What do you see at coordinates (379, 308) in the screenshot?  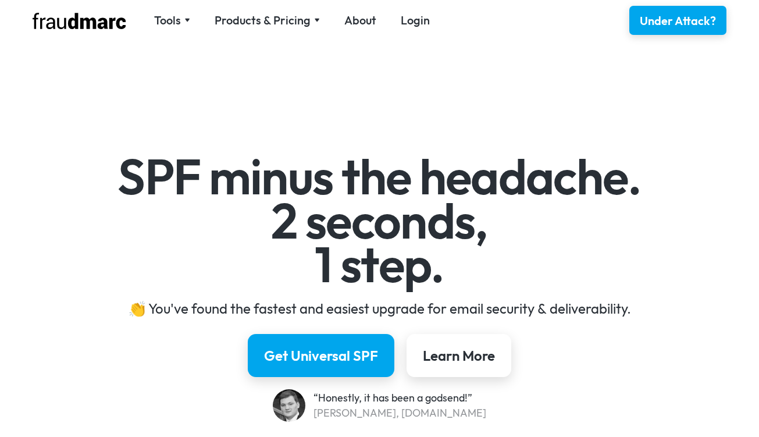 I see `div: 👏 You've found the fastest and easiest upgrade for email security & deliverability.` at bounding box center [379, 308].